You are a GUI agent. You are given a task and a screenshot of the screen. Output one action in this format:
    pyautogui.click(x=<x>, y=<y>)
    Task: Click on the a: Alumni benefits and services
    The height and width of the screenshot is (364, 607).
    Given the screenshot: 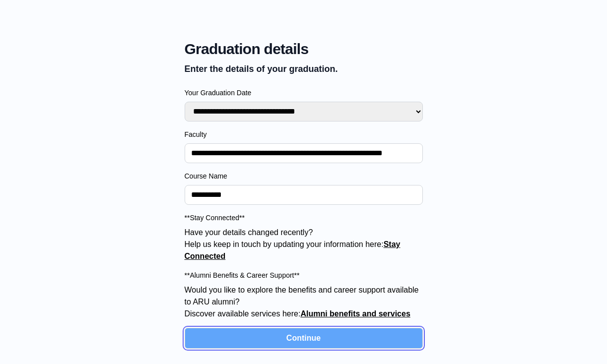 What is the action you would take?
    pyautogui.click(x=355, y=313)
    